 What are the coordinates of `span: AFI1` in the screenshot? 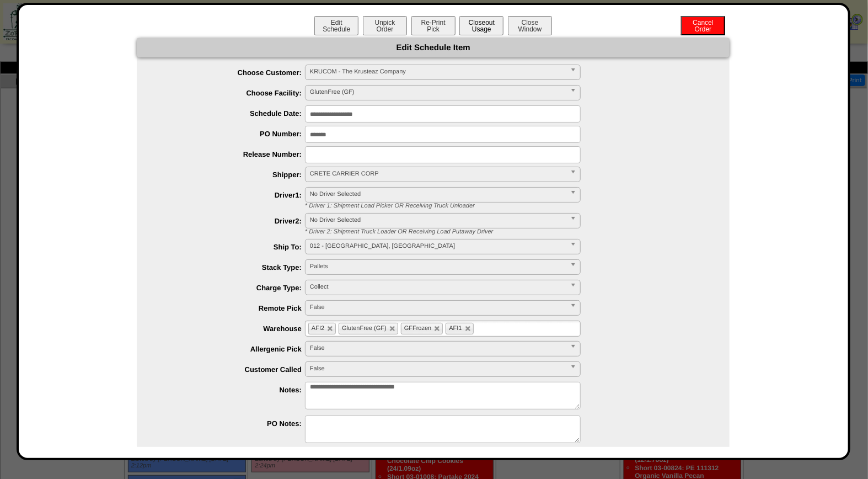 It's located at (455, 328).